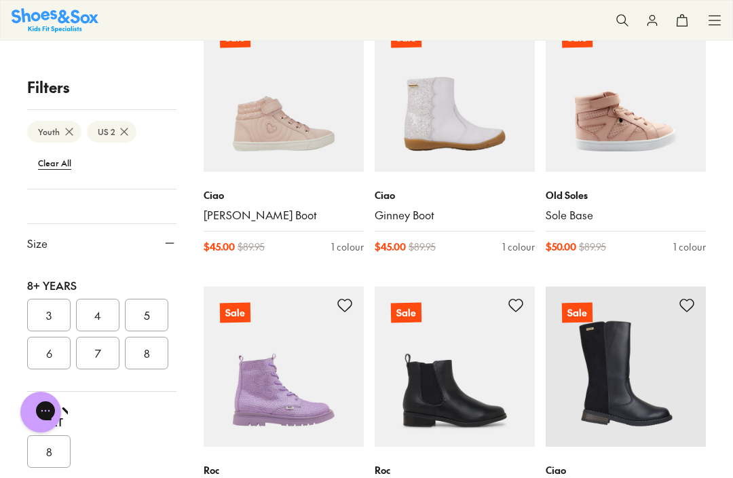  Describe the element at coordinates (147, 315) in the screenshot. I see `button: 5` at that location.